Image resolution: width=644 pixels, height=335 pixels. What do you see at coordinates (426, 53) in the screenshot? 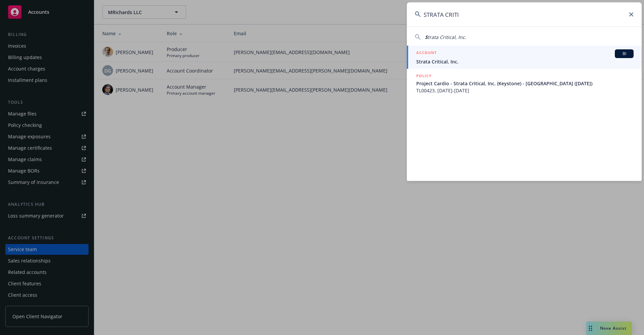
I see `h5: ACCOUNT` at bounding box center [426, 53].